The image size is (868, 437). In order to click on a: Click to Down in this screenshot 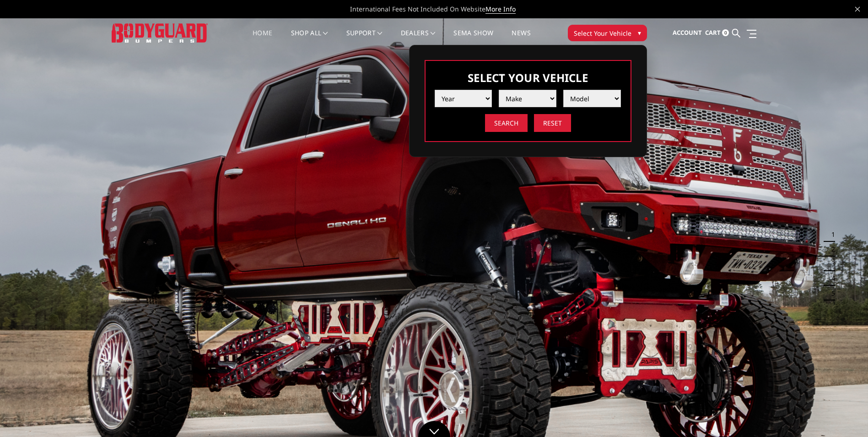, I will do `click(434, 428)`.